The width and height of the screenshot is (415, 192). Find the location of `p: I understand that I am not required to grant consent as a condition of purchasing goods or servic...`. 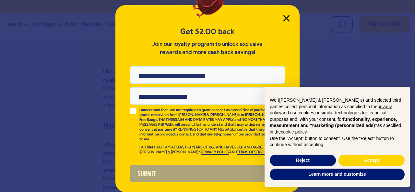

p: I understand that I am not required to grant consent as a condition of purchasing goods or servic... is located at coordinates (208, 125).